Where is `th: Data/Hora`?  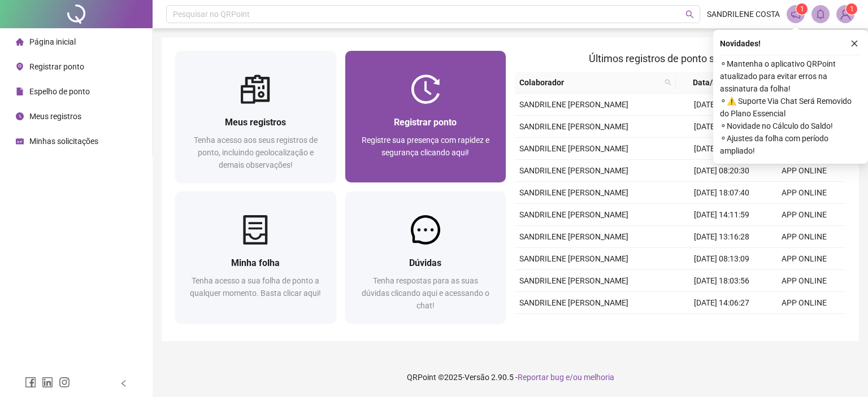 th: Data/Hora is located at coordinates (717, 82).